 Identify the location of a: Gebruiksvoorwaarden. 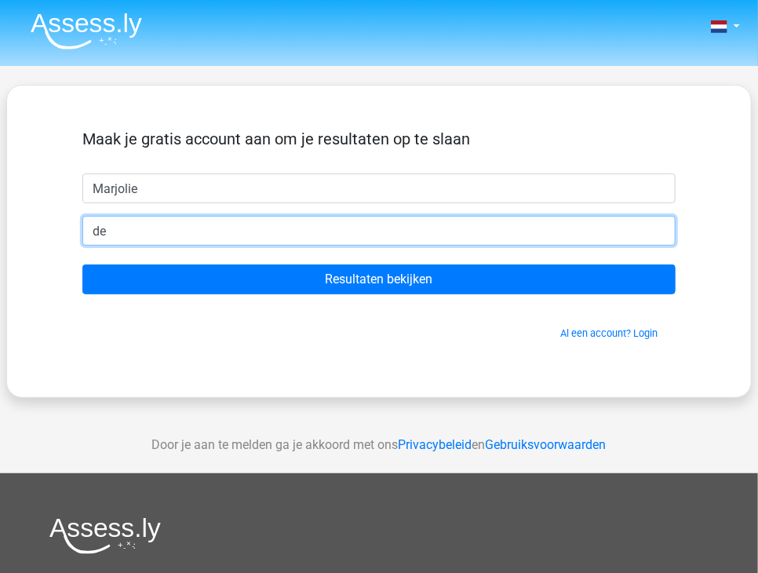
(546, 444).